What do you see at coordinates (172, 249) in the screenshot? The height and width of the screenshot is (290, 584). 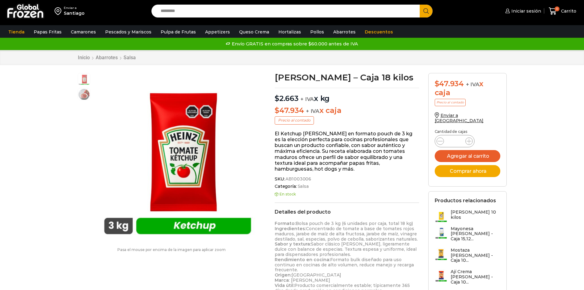 I see `p: Pasa el mouse por encima de la imagen para aplicar zoom` at bounding box center [172, 249].